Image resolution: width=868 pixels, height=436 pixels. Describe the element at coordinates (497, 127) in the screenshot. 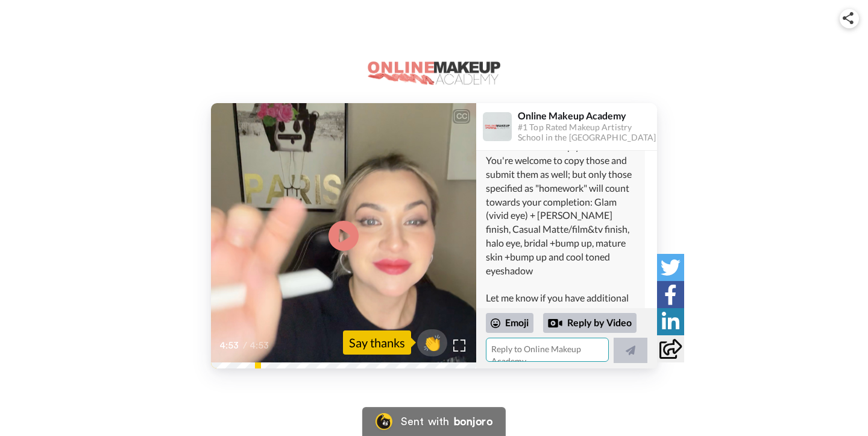

I see `img: Profile Image` at that location.